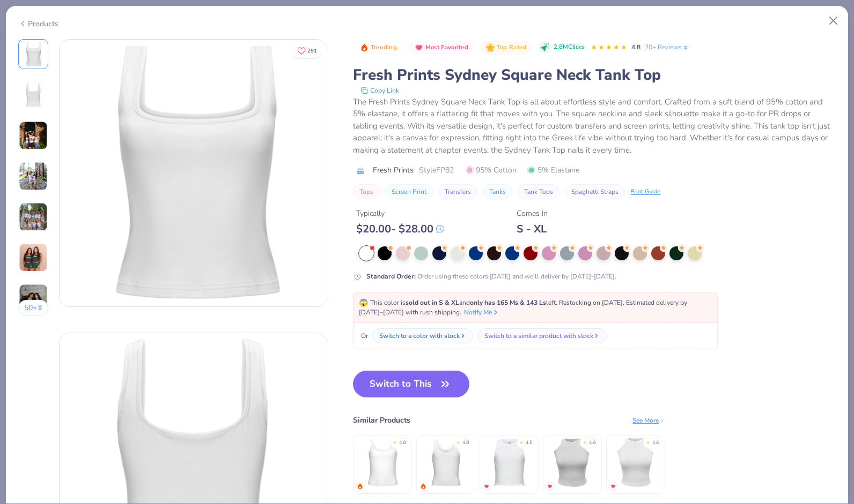 The height and width of the screenshot is (504, 854). What do you see at coordinates (648, 420) in the screenshot?
I see `div: See More` at bounding box center [648, 420].